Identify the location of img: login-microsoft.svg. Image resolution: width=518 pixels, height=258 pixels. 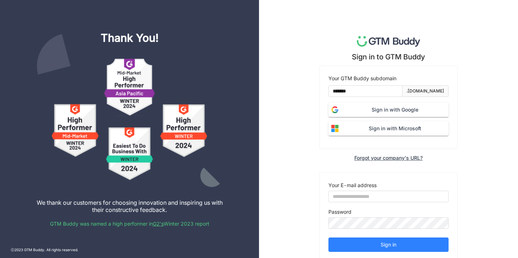
(335, 128).